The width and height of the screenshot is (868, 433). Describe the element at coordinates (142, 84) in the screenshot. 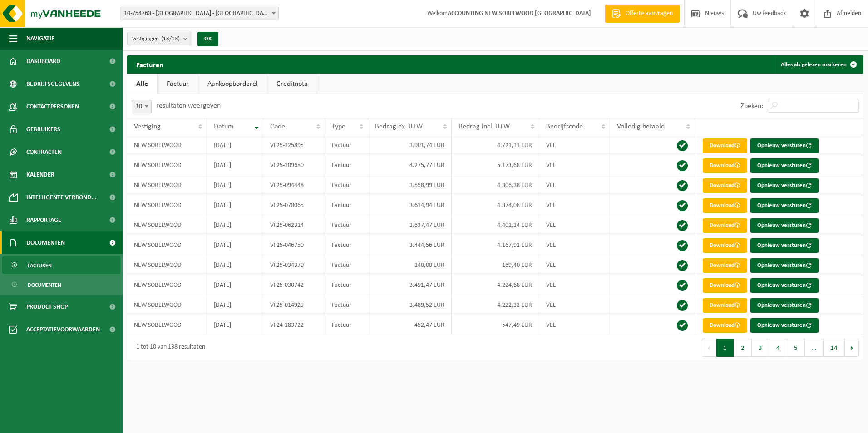

I see `a: Alle` at that location.